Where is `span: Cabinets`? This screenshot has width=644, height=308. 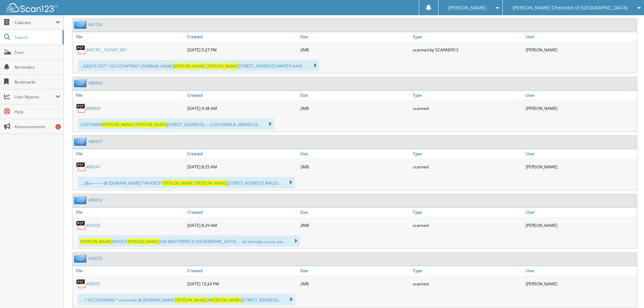
span: Cabinets is located at coordinates (35, 22).